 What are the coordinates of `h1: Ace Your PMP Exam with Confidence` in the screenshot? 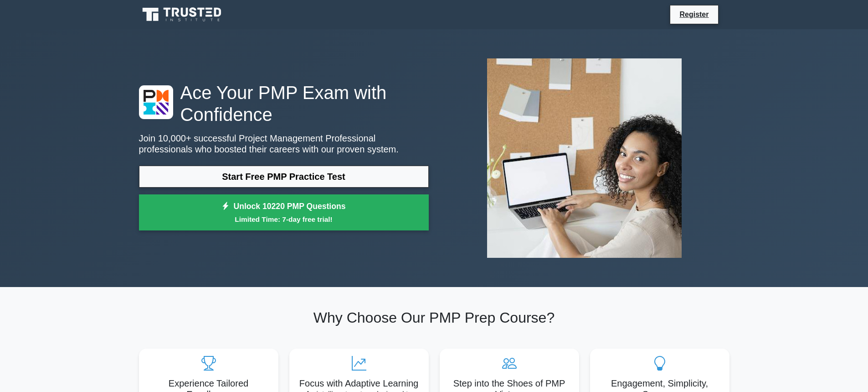 It's located at (284, 103).